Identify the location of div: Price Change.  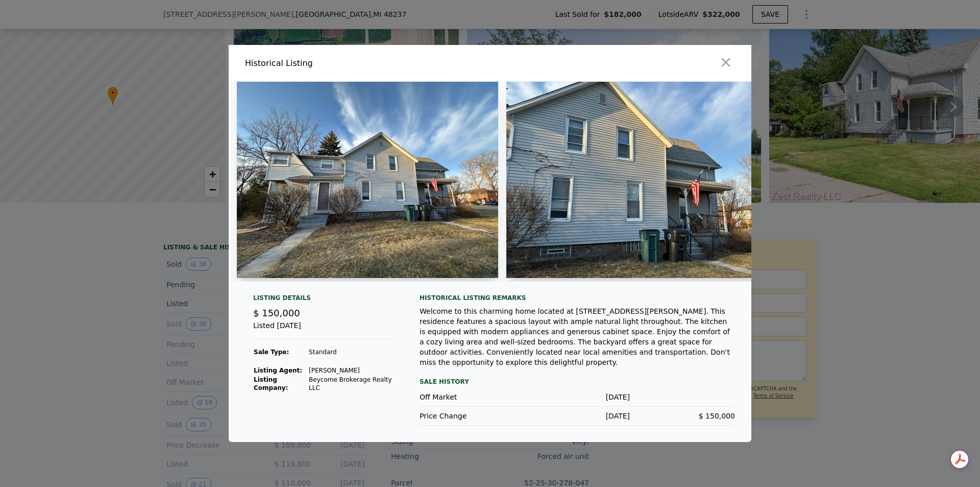
(472, 416).